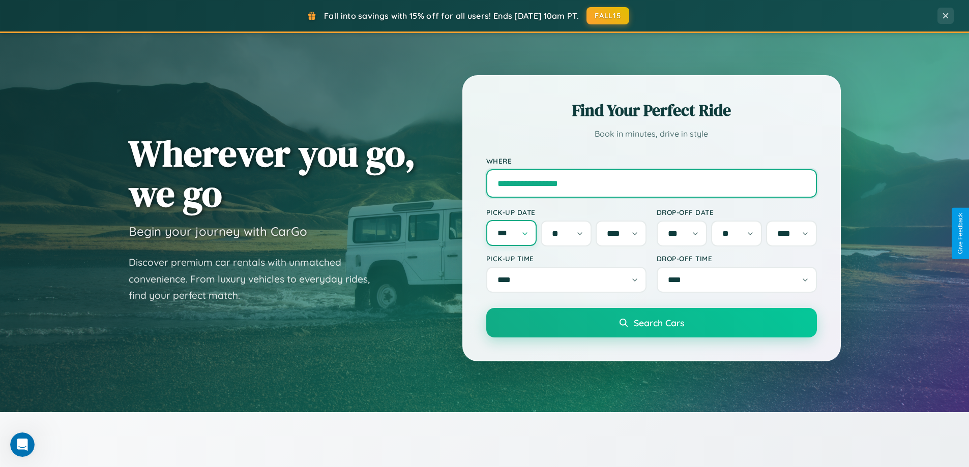  What do you see at coordinates (737, 212) in the screenshot?
I see `label: Drop-off Date` at bounding box center [737, 212].